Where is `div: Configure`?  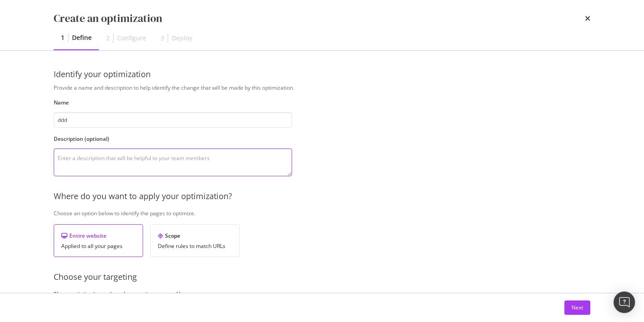 div: Configure is located at coordinates (131, 38).